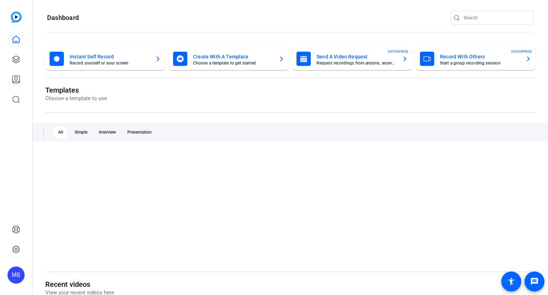 This screenshot has height=295, width=548. Describe the element at coordinates (229, 59) in the screenshot. I see `button: Create With A TemplateChoose a template to get started` at that location.